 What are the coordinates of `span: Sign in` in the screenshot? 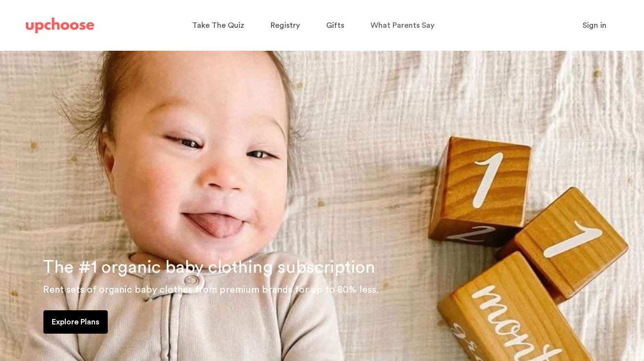 It's located at (594, 25).